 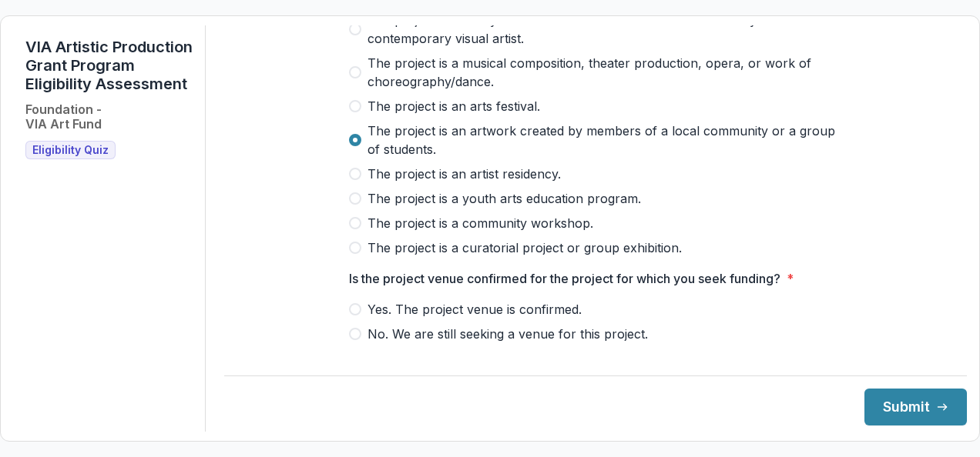 I want to click on p: Is the project venue confirmed for the project for which you seek funding?, so click(x=565, y=278).